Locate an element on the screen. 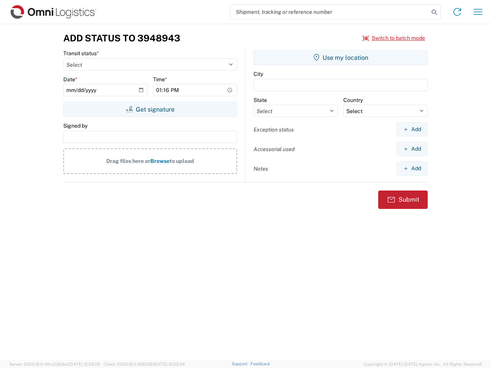 The width and height of the screenshot is (491, 368). span: Browse is located at coordinates (160, 161).